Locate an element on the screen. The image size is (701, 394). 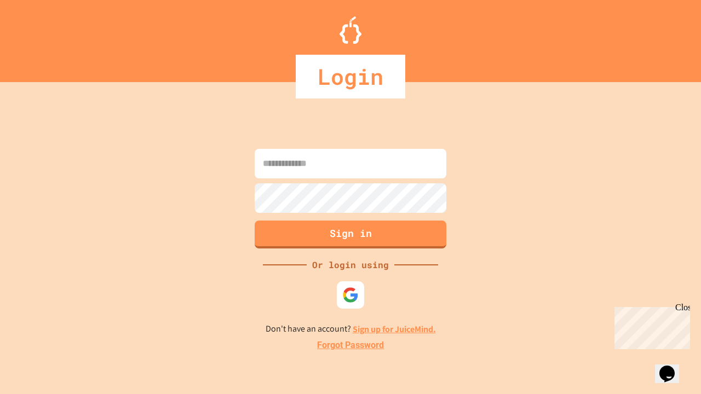
img: Logo.svg is located at coordinates (351, 30).